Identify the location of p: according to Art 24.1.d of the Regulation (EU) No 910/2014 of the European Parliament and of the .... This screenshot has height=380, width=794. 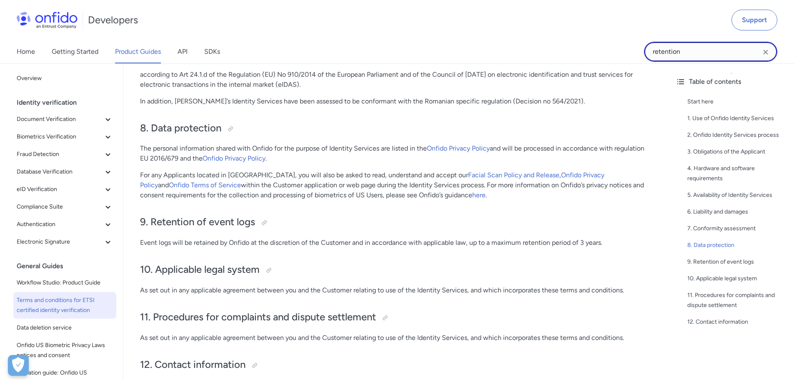
(396, 80).